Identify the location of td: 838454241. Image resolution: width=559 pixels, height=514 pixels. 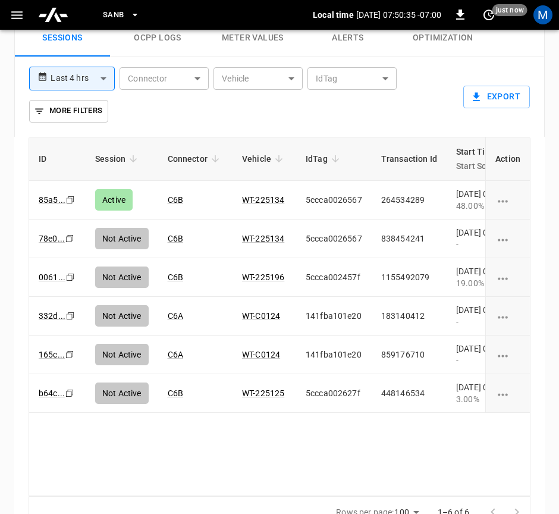
(409, 239).